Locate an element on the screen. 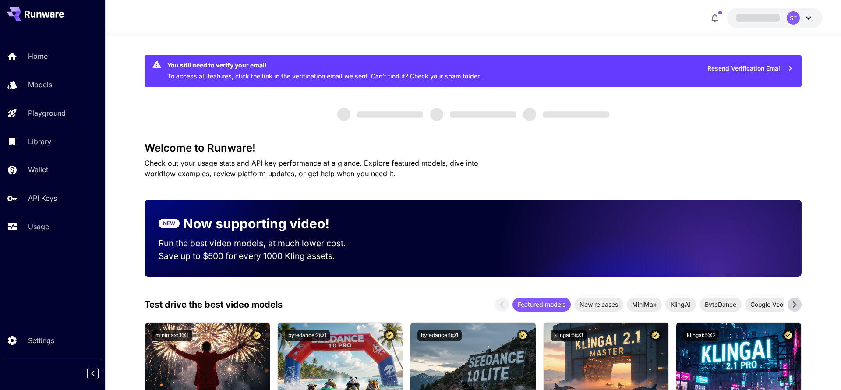 Image resolution: width=841 pixels, height=390 pixels. p: NEW is located at coordinates (169, 223).